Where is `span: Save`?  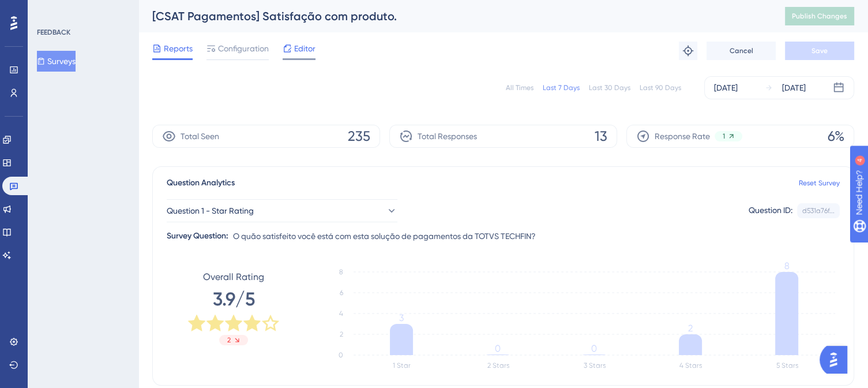 span: Save is located at coordinates (820, 51).